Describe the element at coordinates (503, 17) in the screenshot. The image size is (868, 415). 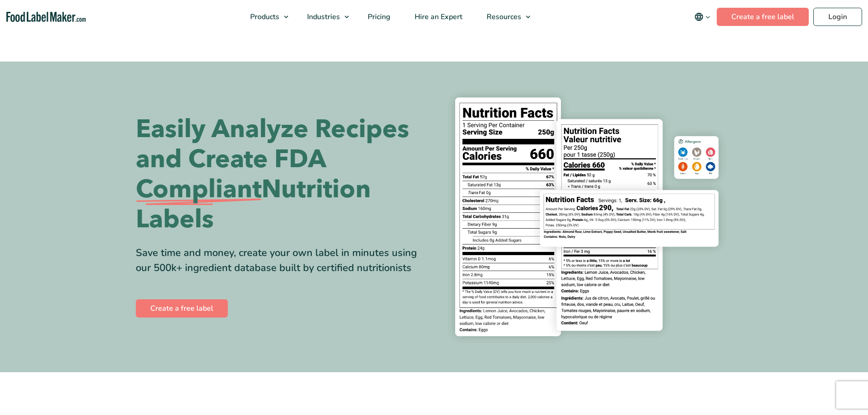
I see `span: Resources` at that location.